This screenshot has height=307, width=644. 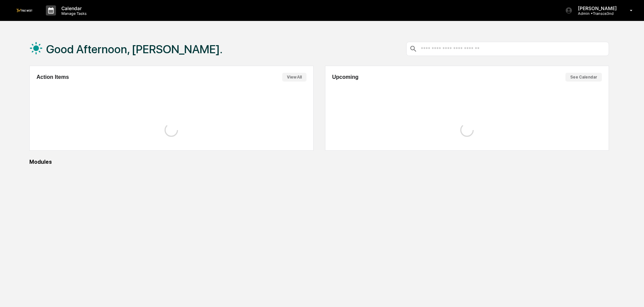 What do you see at coordinates (596, 14) in the screenshot?
I see `p: Admin • Transce3nd` at bounding box center [596, 14].